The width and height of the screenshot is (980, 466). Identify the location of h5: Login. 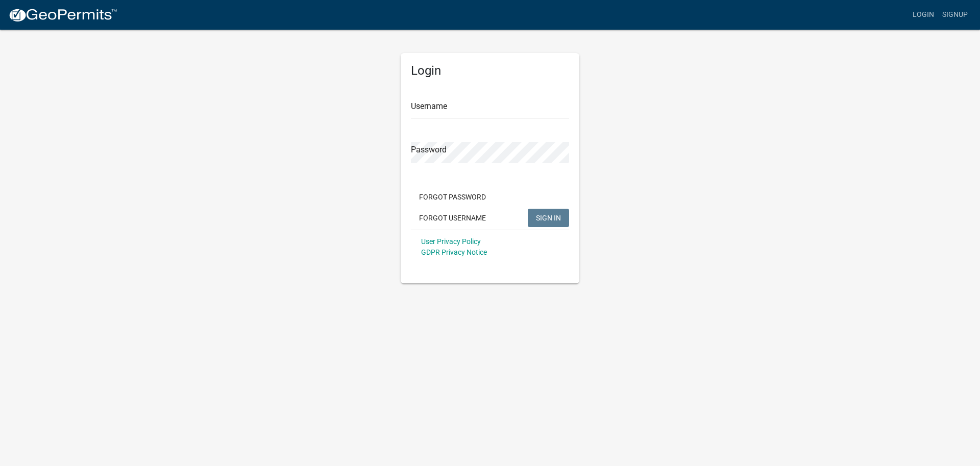
(490, 71).